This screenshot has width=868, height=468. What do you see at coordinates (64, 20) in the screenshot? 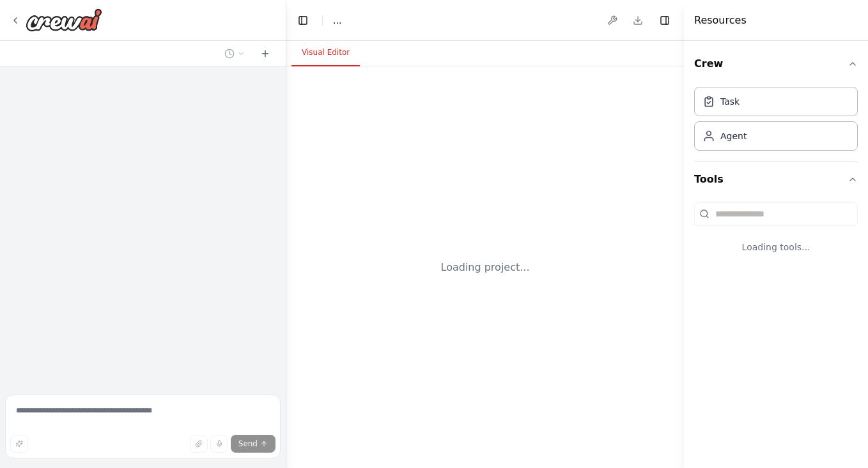
I see `img: Logo` at bounding box center [64, 20].